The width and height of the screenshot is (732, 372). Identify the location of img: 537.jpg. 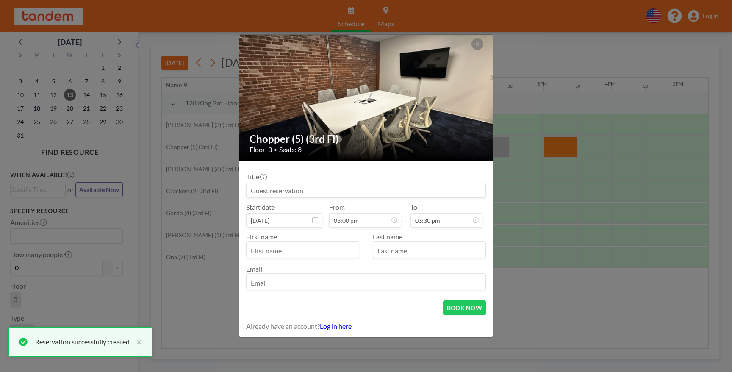
(366, 97).